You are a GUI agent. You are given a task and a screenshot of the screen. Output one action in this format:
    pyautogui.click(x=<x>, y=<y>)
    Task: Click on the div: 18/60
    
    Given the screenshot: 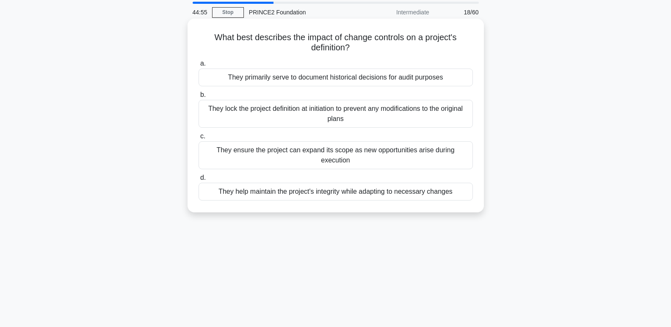 What is the action you would take?
    pyautogui.click(x=459, y=12)
    